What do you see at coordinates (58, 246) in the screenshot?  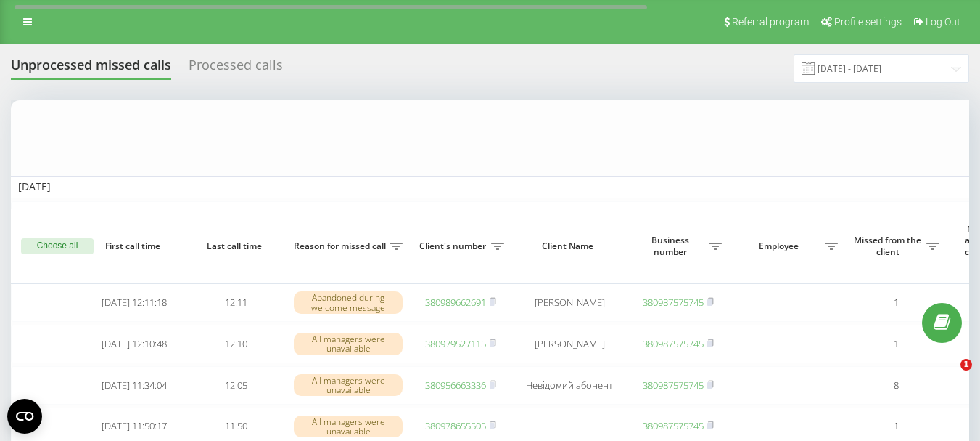 I see `button: Choose all` at bounding box center [58, 246].